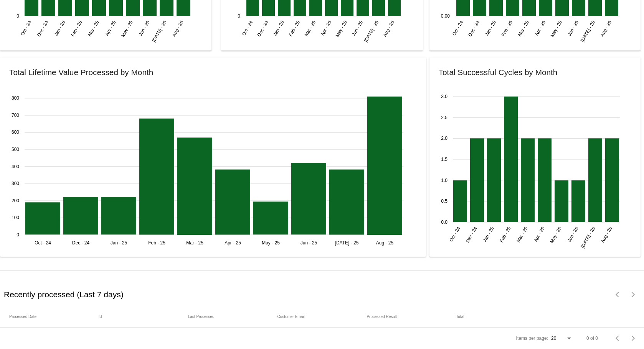 The image size is (644, 349). I want to click on text: 100, so click(15, 218).